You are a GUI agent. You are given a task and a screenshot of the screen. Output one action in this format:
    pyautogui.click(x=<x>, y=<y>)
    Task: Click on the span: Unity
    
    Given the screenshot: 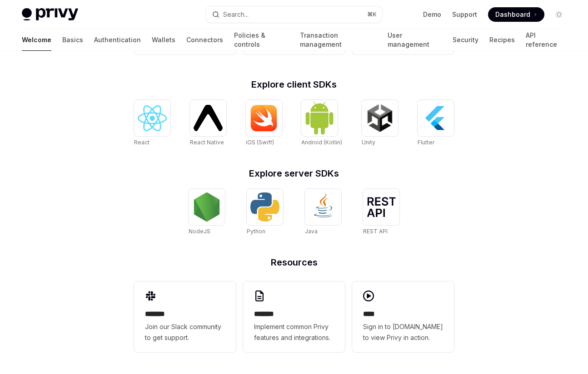 What is the action you would take?
    pyautogui.click(x=369, y=142)
    